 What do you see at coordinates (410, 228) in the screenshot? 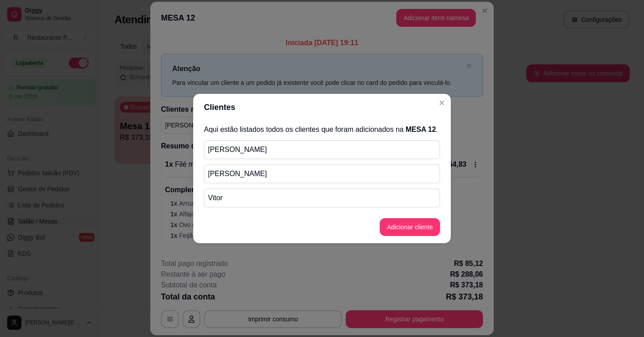
I see `button: Adicionar cliente` at bounding box center [410, 228].